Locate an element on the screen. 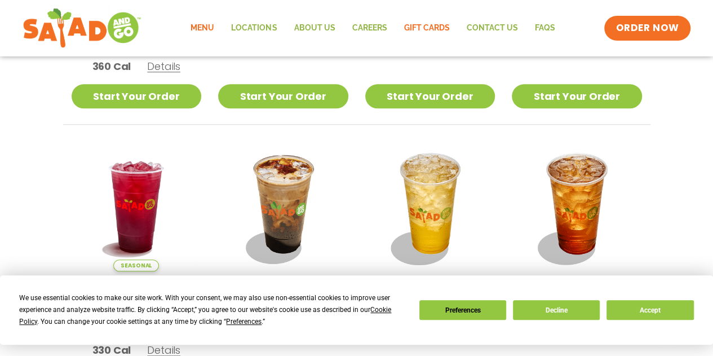  span: Details is located at coordinates (163, 66).